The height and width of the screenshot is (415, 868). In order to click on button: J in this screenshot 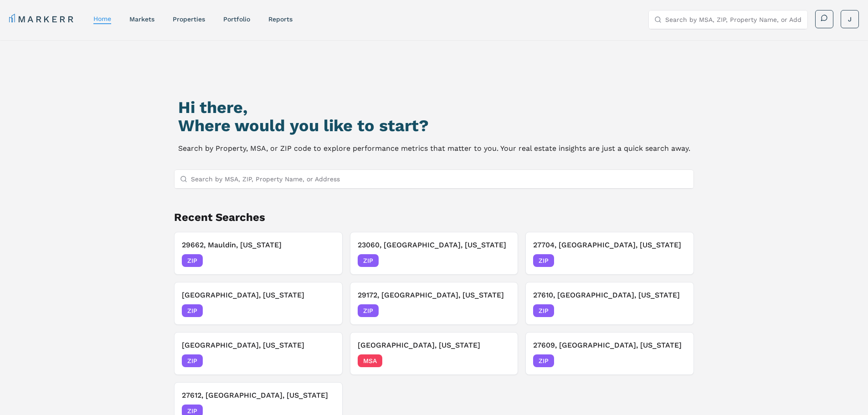, I will do `click(850, 19)`.